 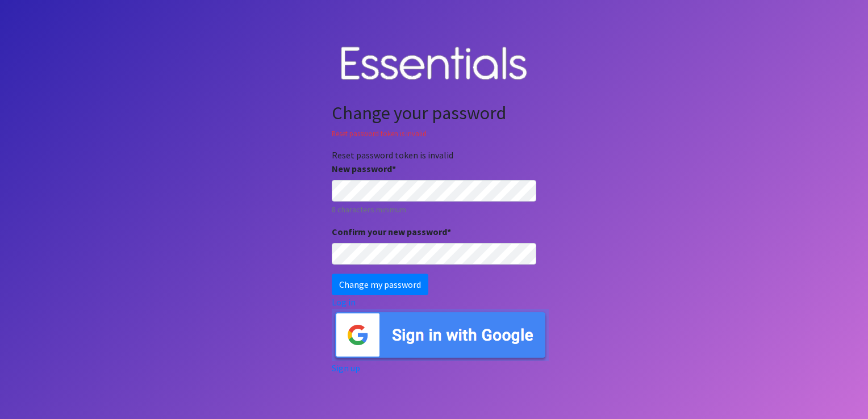 What do you see at coordinates (434, 209) in the screenshot?
I see `small: 8 characters minimum` at bounding box center [434, 209].